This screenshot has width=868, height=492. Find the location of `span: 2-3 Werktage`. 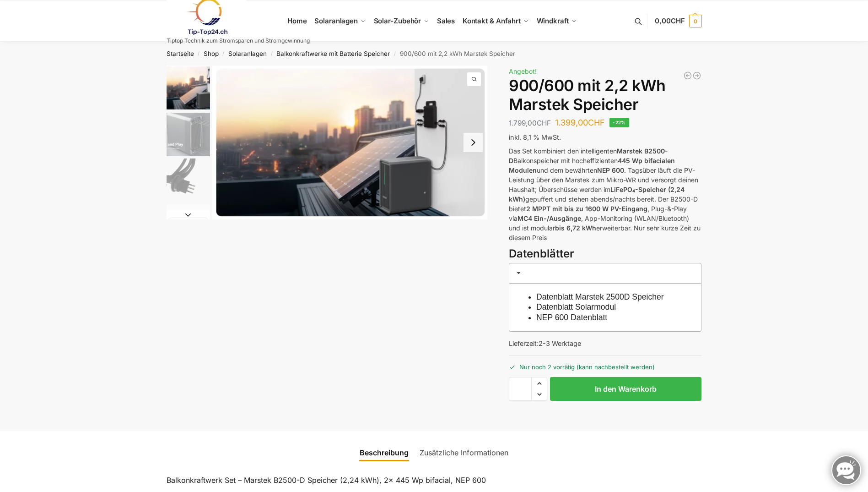

span: 2-3 Werktage is located at coordinates (560, 343).